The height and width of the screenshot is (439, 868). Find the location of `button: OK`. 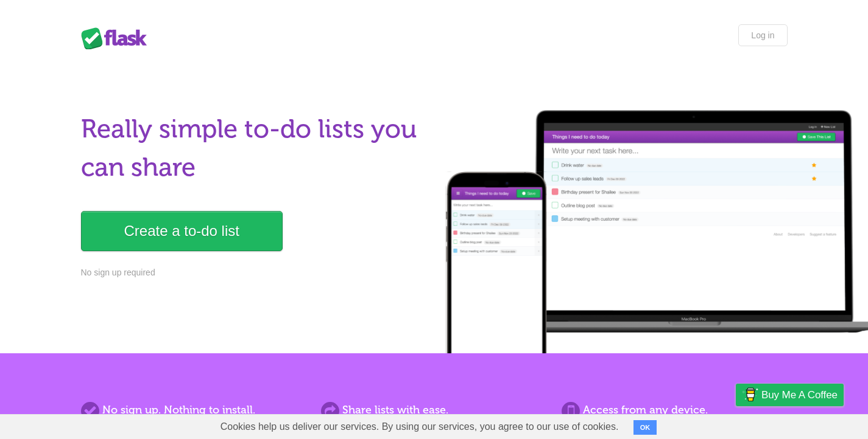

button: OK is located at coordinates (645, 428).